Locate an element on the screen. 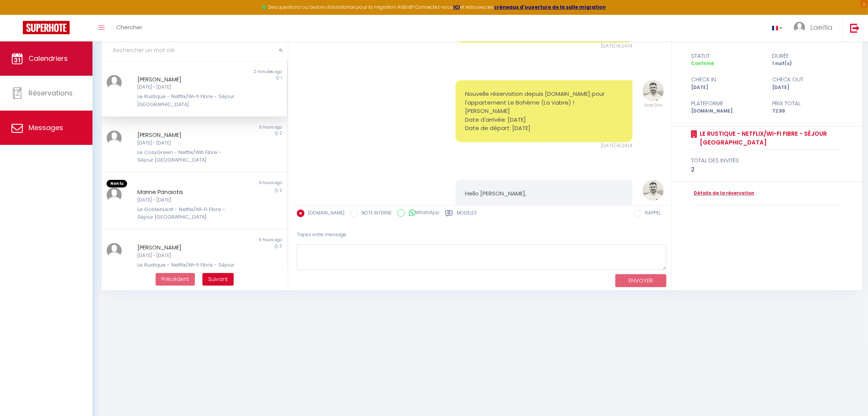  button: Next is located at coordinates (218, 279).